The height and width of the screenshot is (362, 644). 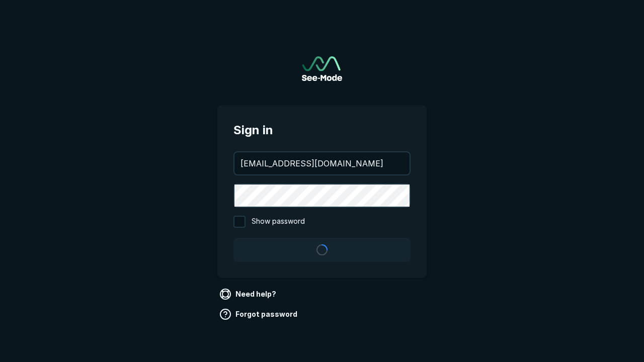 What do you see at coordinates (322, 163) in the screenshot?
I see `input: your@email.com` at bounding box center [322, 163].